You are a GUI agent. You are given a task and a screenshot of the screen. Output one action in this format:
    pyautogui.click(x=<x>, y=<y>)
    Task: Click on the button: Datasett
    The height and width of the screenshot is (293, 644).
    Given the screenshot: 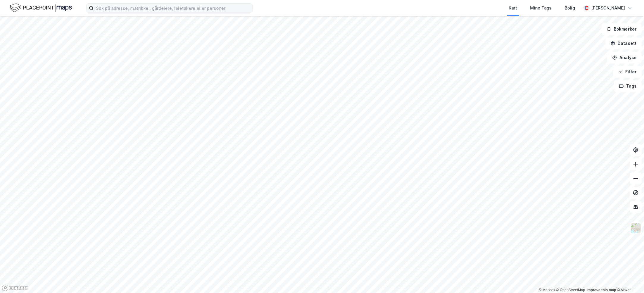 What is the action you would take?
    pyautogui.click(x=623, y=43)
    